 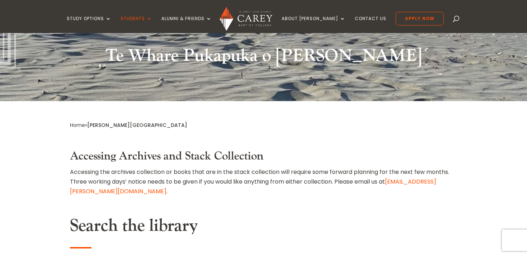 I want to click on a: Home, so click(x=78, y=125).